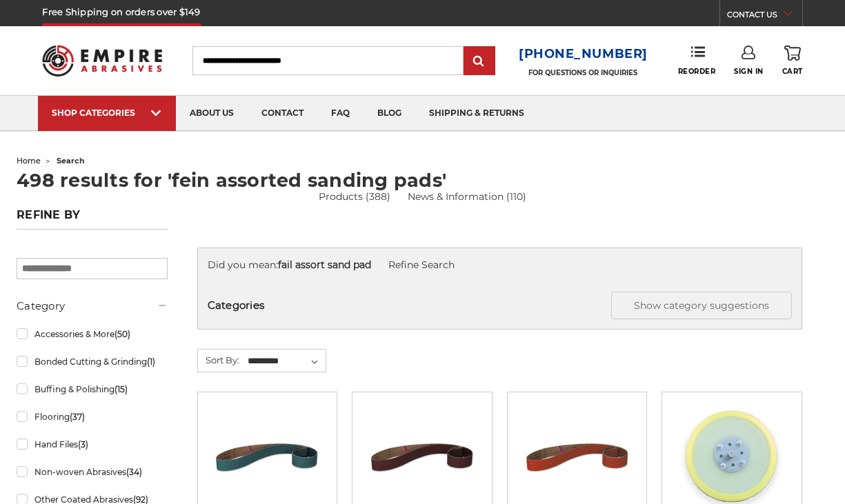  What do you see at coordinates (389, 113) in the screenshot?
I see `a: blog` at bounding box center [389, 113].